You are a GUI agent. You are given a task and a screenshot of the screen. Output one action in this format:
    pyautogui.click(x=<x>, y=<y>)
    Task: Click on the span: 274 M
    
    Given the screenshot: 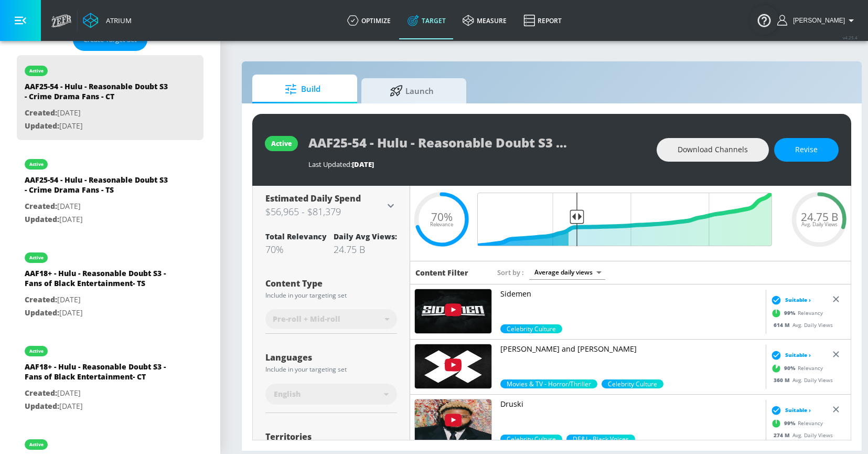 What is the action you would take?
    pyautogui.click(x=783, y=435)
    